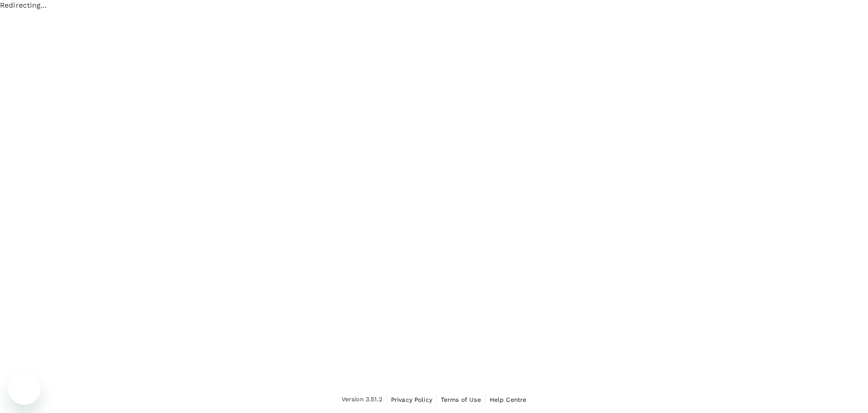 The height and width of the screenshot is (413, 868). I want to click on span: Terms of Use, so click(461, 399).